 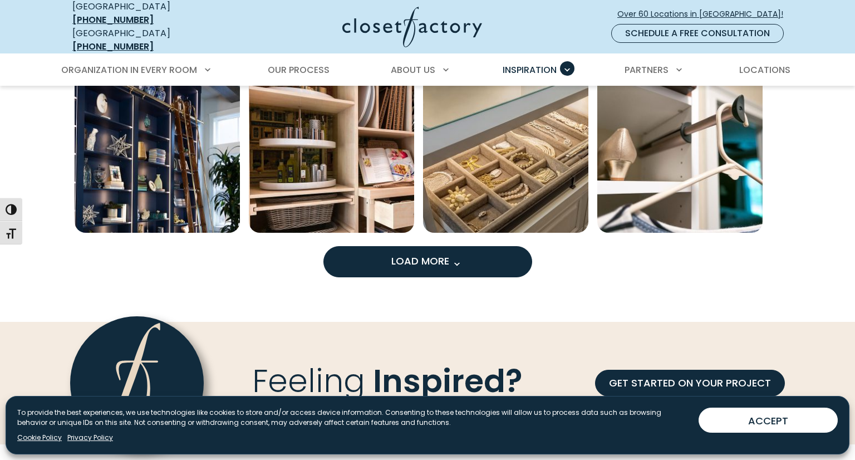 What do you see at coordinates (331, 150) in the screenshot?
I see `img: Pantry lazy susans` at bounding box center [331, 150].